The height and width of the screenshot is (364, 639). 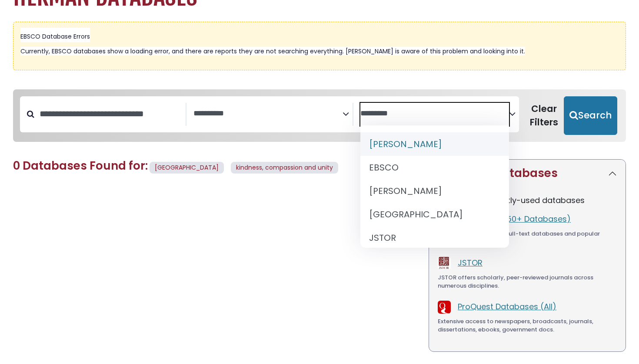 What do you see at coordinates (110, 114) in the screenshot?
I see `input: Search database by title or keyword` at bounding box center [110, 114].